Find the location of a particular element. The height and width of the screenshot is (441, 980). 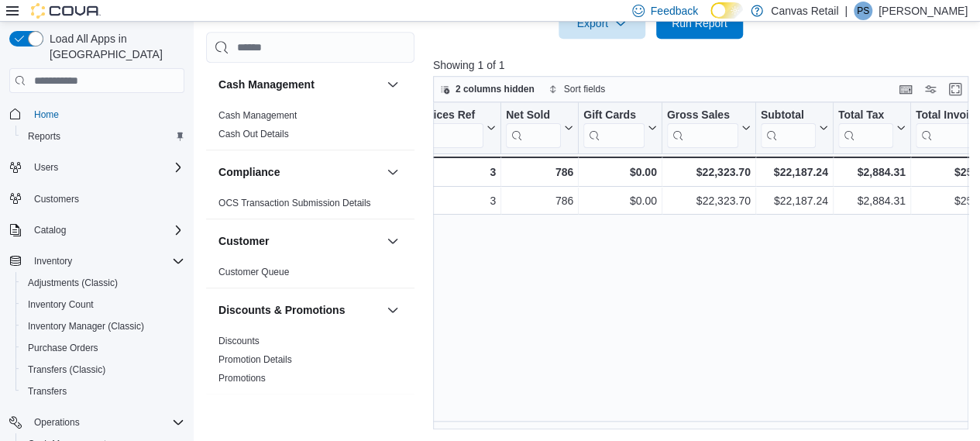

div: $0.00 is located at coordinates (620, 172).